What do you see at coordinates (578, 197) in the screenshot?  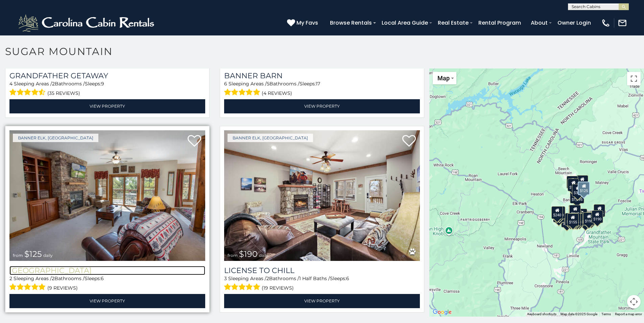 I see `div: $1,095` at bounding box center [578, 197].